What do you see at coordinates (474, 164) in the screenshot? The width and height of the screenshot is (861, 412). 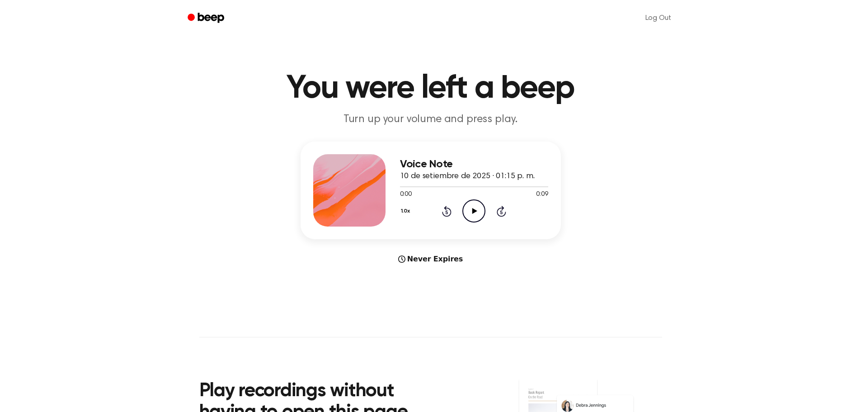 I see `h3: Voice Note` at bounding box center [474, 164].